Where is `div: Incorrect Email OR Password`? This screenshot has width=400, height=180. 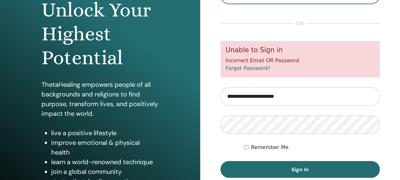
div: Incorrect Email OR Password is located at coordinates (301, 59).